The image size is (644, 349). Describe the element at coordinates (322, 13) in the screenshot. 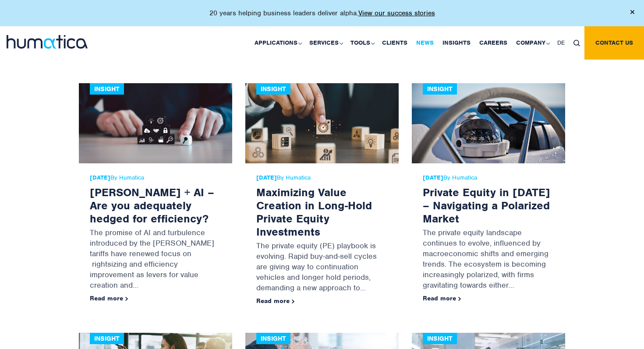

I see `p: 20 years helping business leaders deliver alpha.` at that location.